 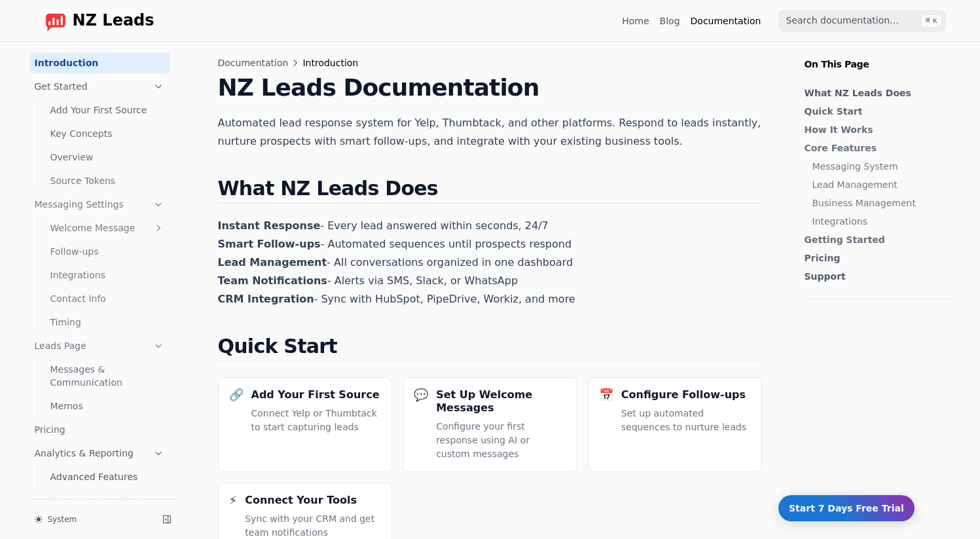 What do you see at coordinates (301, 501) in the screenshot?
I see `h3: Connect Your Tools` at bounding box center [301, 501].